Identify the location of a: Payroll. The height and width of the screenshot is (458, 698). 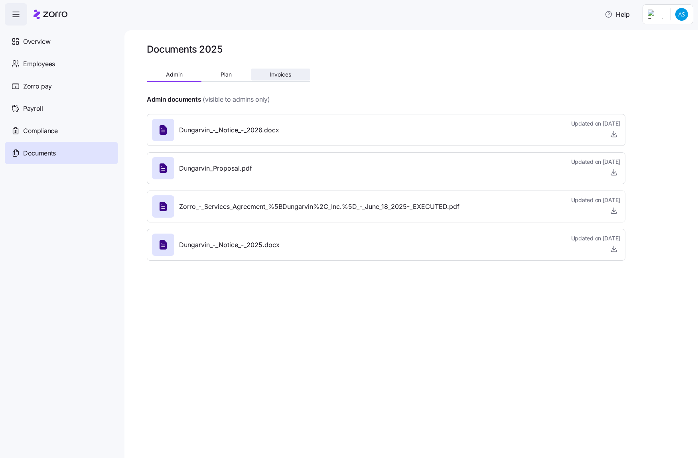
(61, 109).